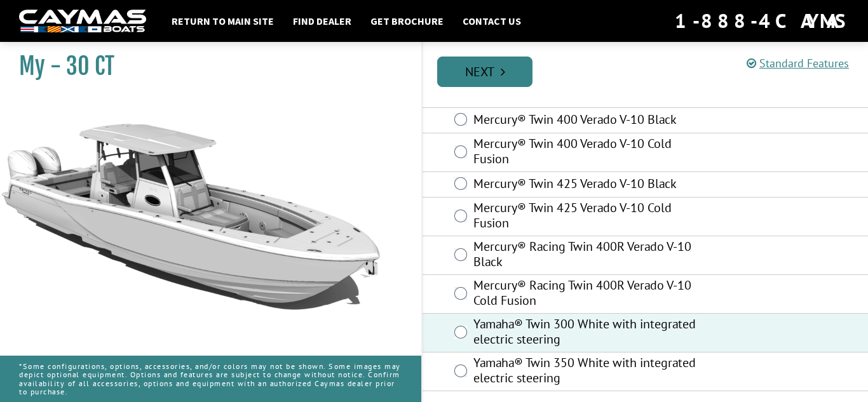  I want to click on a: Get Brochure, so click(407, 21).